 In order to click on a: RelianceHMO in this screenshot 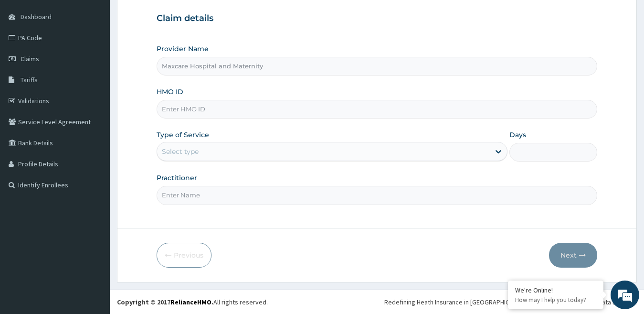, I will do `click(191, 302)`.